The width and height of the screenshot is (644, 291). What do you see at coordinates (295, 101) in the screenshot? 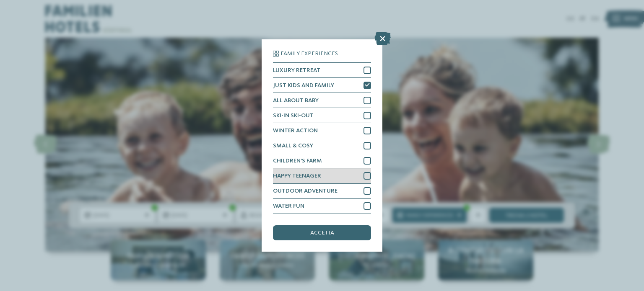
I see `span: ALL ABOUT BABY` at bounding box center [295, 101].